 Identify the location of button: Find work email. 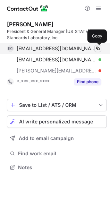
(57, 153).